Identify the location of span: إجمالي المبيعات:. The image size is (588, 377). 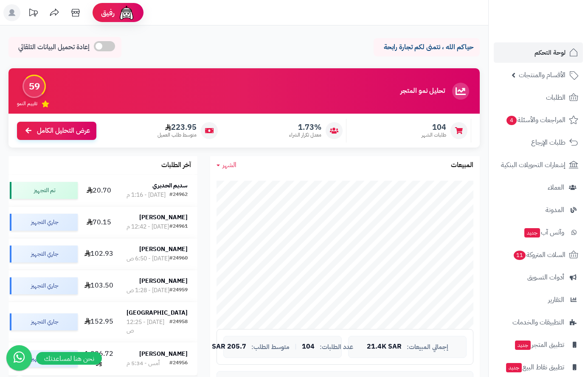
(428, 347).